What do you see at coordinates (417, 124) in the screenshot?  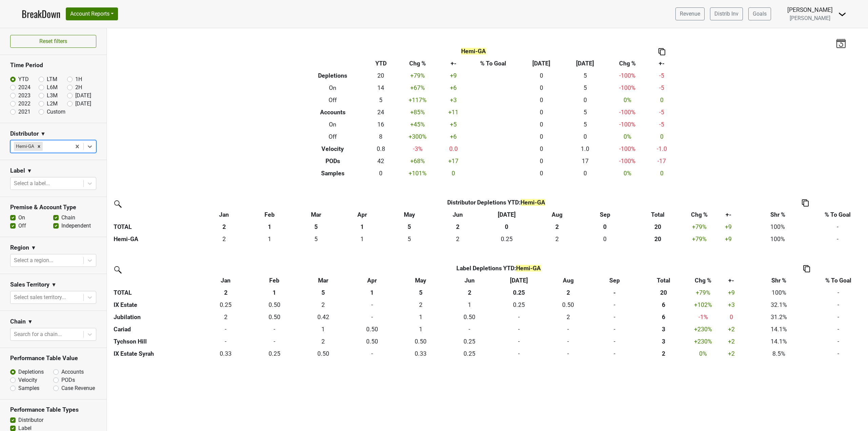 I see `td: +45 %` at bounding box center [417, 124].